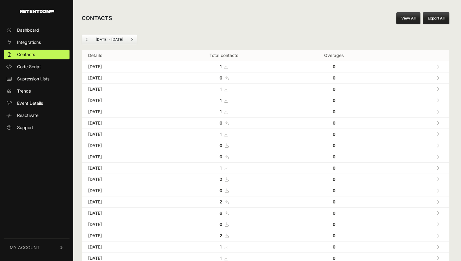 The width and height of the screenshot is (461, 261). What do you see at coordinates (37, 247) in the screenshot?
I see `a: MY ACCOUNT` at bounding box center [37, 247].